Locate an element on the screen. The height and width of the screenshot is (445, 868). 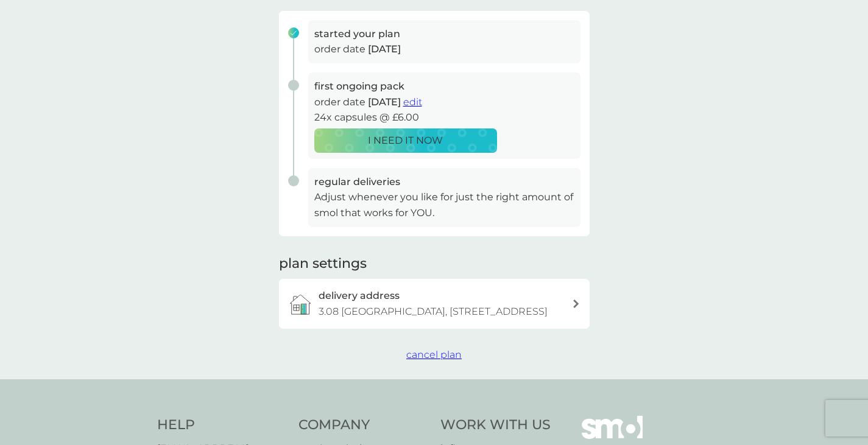
h2: plan settings is located at coordinates (323, 263).